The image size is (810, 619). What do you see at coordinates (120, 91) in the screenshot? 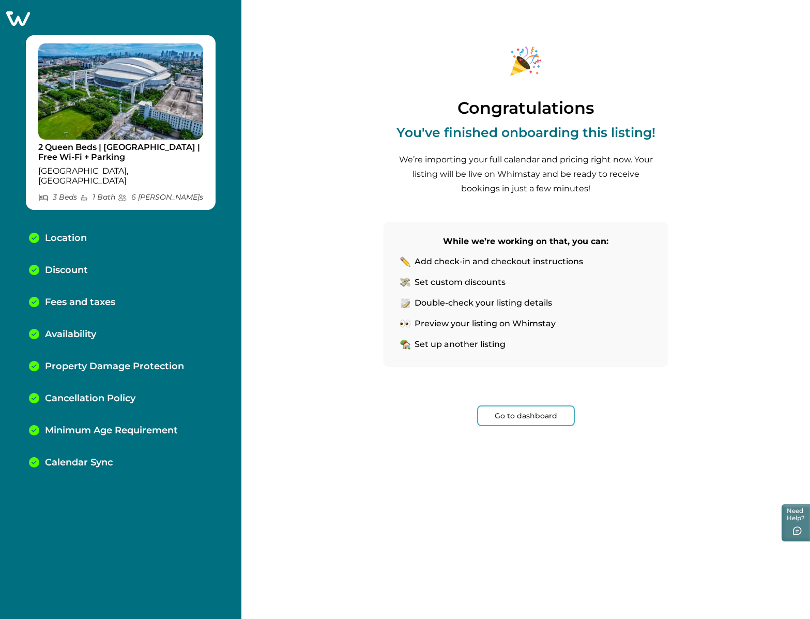
I see `img: propertyImage_2 Queen Beds | Central MIA | Free Wi-Fi + Parking` at bounding box center [120, 91].